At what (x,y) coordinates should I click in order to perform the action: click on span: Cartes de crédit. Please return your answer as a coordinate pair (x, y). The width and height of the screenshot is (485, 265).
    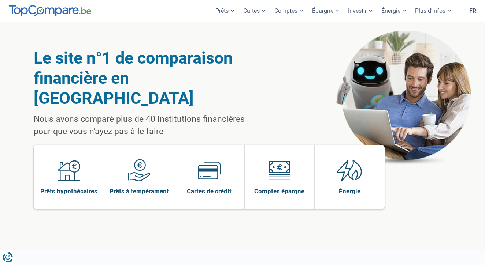
    Looking at the image, I should click on (209, 192).